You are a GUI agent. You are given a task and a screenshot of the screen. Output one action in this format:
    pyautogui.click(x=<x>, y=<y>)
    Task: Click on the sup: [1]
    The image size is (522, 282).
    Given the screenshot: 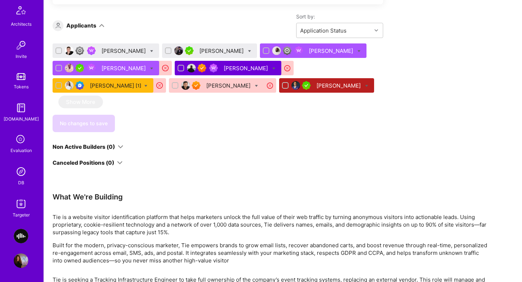 What is the action you would take?
    pyautogui.click(x=138, y=86)
    